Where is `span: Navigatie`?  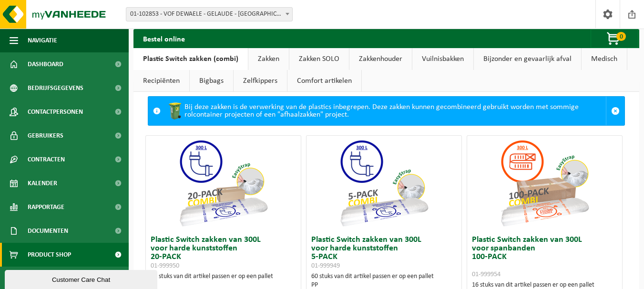 span: Navigatie is located at coordinates (42, 41).